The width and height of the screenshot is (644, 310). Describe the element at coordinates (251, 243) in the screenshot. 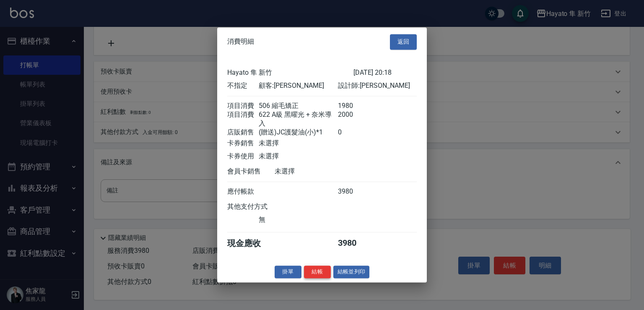

I see `div: 現金應收` at that location.